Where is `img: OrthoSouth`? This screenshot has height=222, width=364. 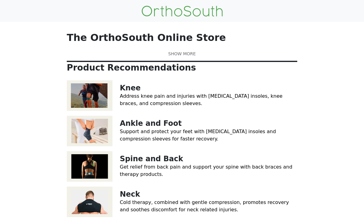
img: OrthoSouth is located at coordinates (182, 11).